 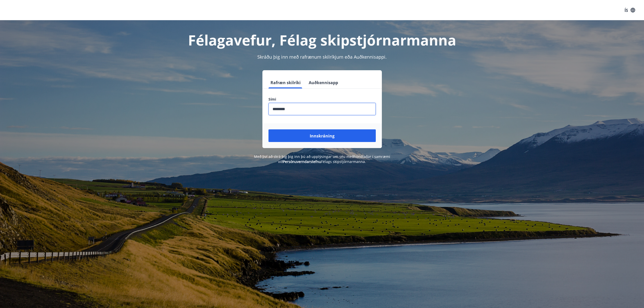 What do you see at coordinates (272, 99) in the screenshot?
I see `font: Sími` at bounding box center [272, 99].